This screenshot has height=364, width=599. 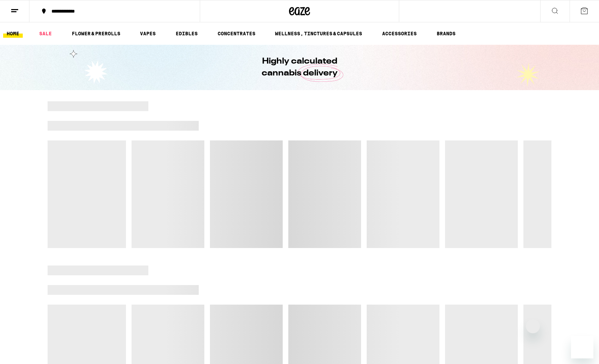 I want to click on a: ACCESSORIES, so click(x=399, y=33).